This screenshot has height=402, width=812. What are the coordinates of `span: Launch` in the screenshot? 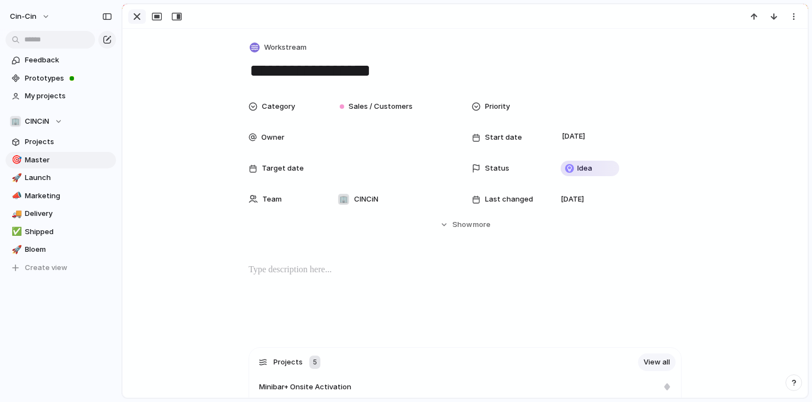 It's located at (68, 178).